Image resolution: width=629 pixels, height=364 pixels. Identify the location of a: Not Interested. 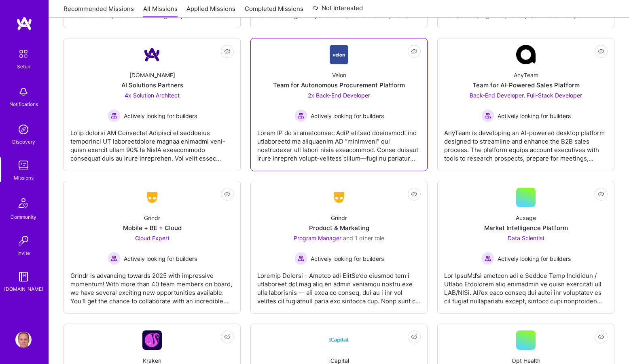
(337, 10).